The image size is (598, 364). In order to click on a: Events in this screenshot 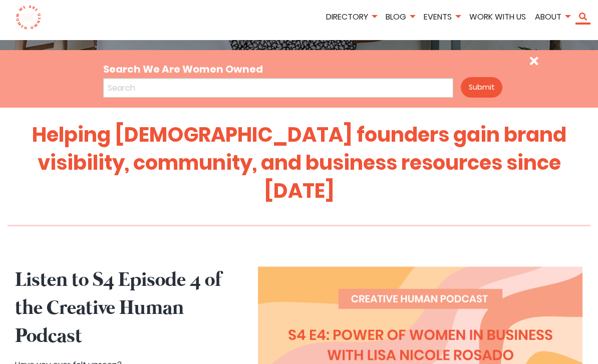, I will do `click(441, 16)`.